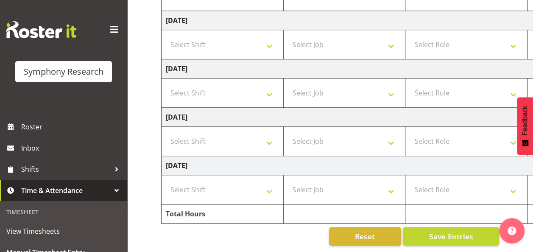 Image resolution: width=533 pixels, height=252 pixels. What do you see at coordinates (66, 190) in the screenshot?
I see `span: Time & Attendance` at bounding box center [66, 190].